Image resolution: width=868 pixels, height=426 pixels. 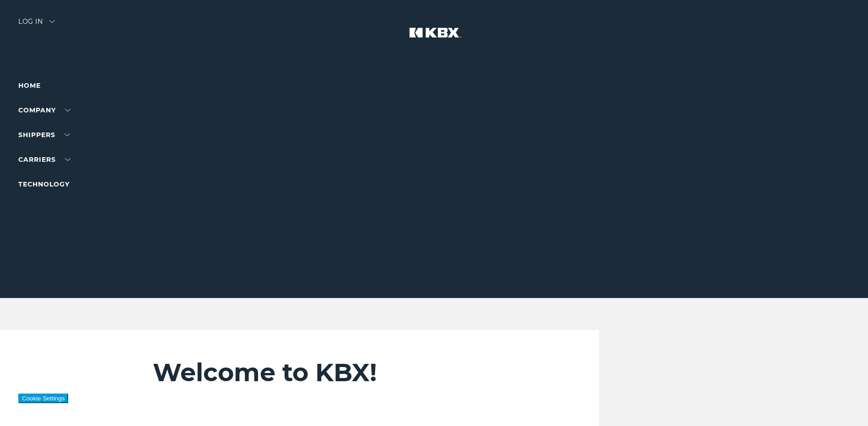 What do you see at coordinates (44, 135) in the screenshot?
I see `a: SHIPPERS` at bounding box center [44, 135].